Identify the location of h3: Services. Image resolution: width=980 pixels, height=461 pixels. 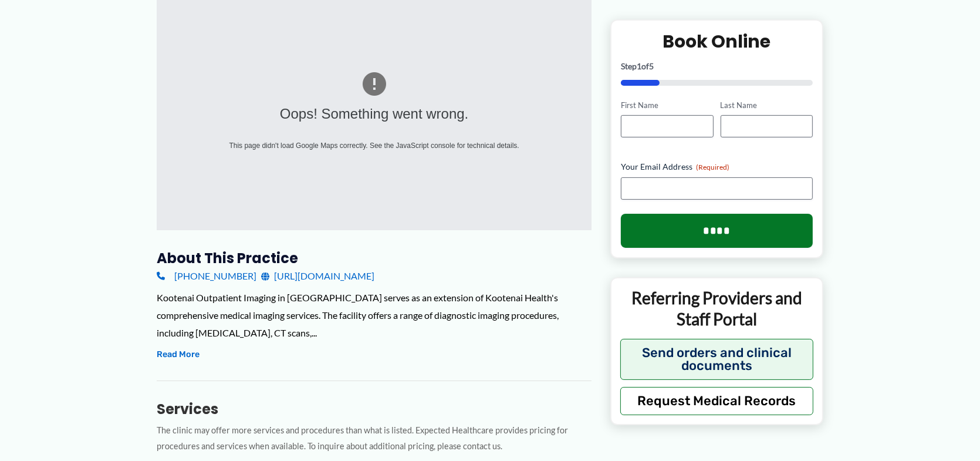
(374, 408).